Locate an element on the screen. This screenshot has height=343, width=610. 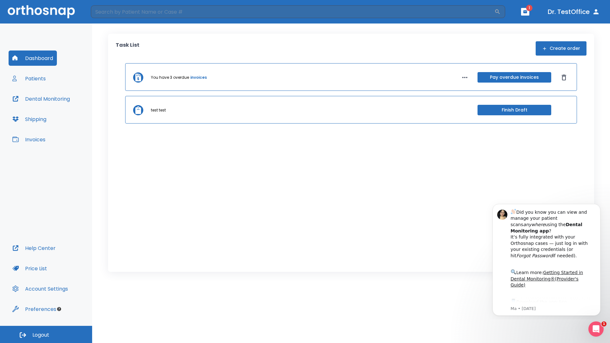
span: Logout is located at coordinates (41, 335).